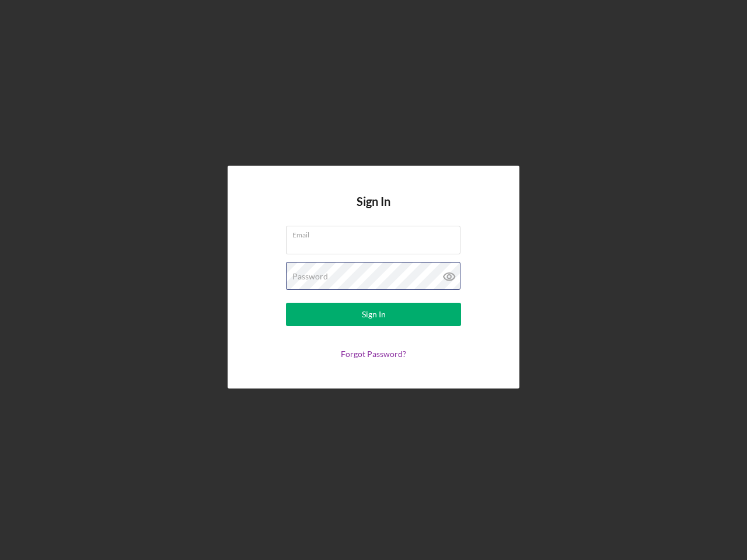 Image resolution: width=747 pixels, height=560 pixels. Describe the element at coordinates (374, 315) in the screenshot. I see `button: Sign In` at that location.